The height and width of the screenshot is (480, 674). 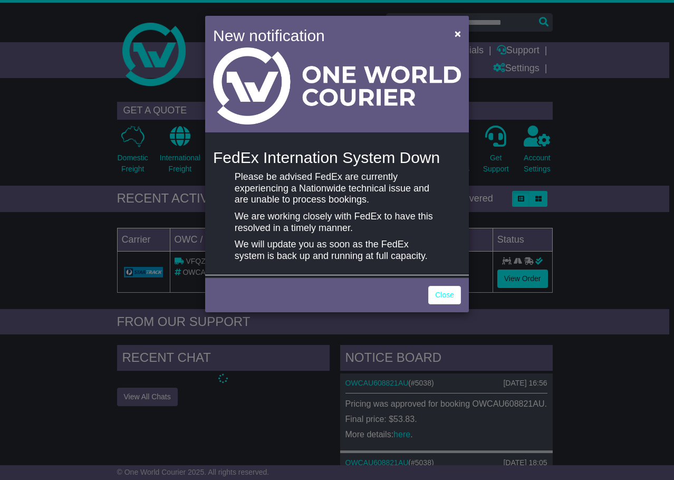 I want to click on button: Close, so click(x=458, y=33).